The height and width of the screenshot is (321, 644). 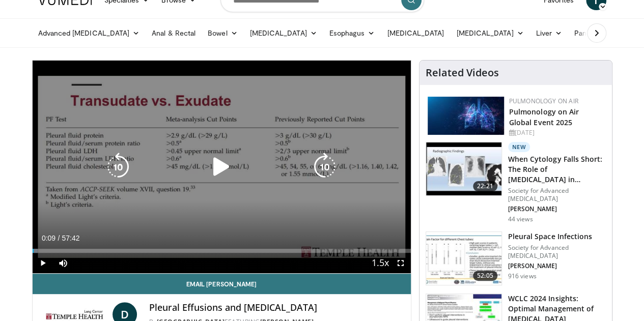 I want to click on a: Bowel, so click(x=222, y=33).